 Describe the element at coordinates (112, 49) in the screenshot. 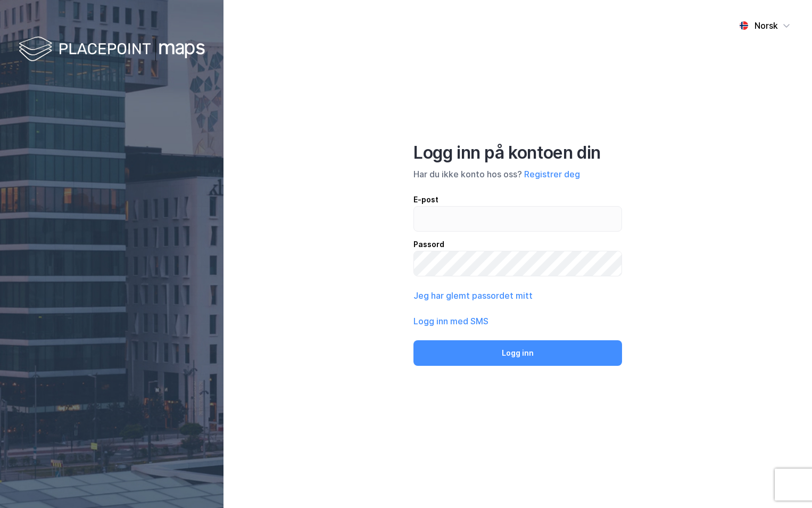

I see `img: logo-white.f07954bde2210d2a523dddb988cd2aa7.svg` at that location.